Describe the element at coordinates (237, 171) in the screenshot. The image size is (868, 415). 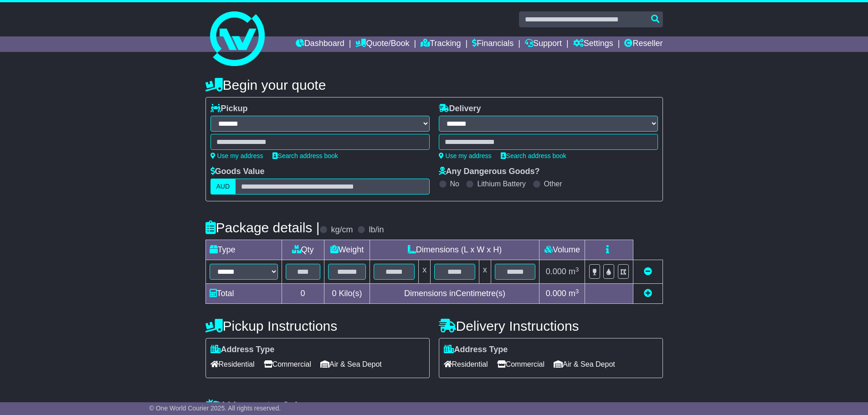
I see `label: Goods Value` at that location.